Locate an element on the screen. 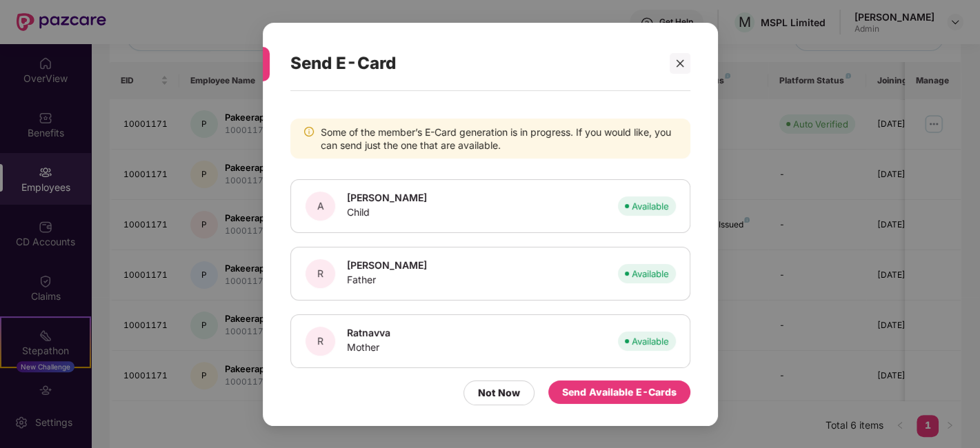  span: close is located at coordinates (679, 63).